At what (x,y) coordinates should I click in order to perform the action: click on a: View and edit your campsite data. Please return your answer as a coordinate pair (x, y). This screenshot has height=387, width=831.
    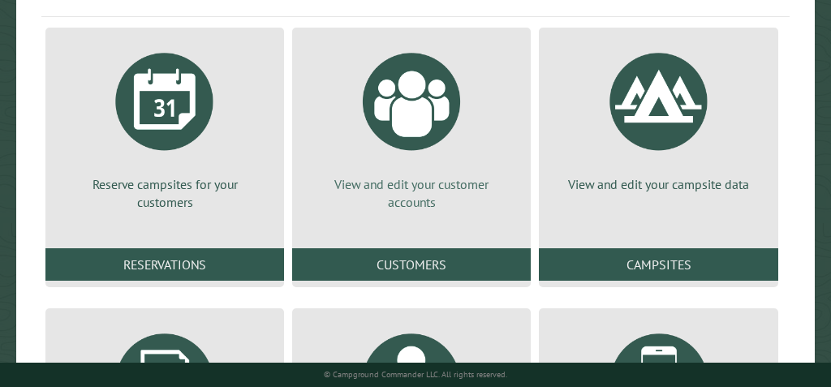
    Looking at the image, I should click on (658, 117).